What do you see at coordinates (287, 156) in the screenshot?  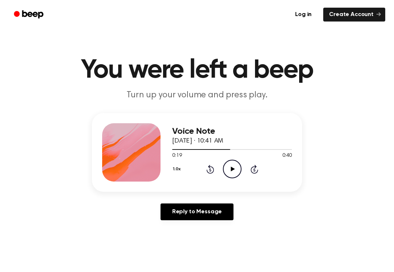 I see `span: 0:40` at bounding box center [287, 156].